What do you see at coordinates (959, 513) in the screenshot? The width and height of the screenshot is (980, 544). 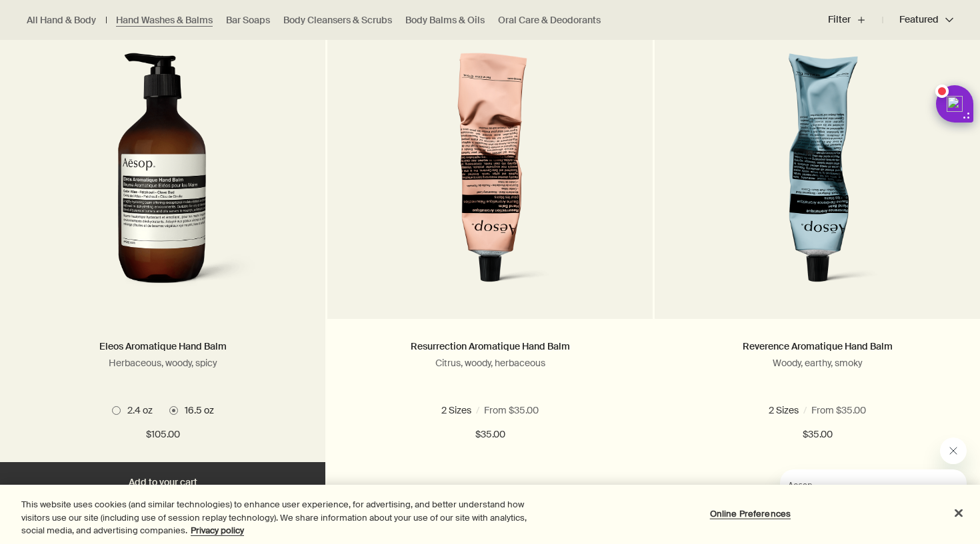 I see `button: Close` at bounding box center [959, 513].